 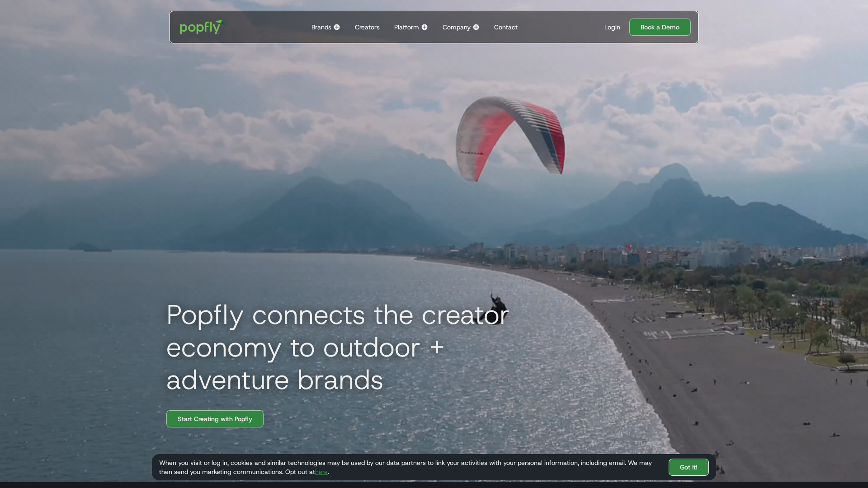 I want to click on div: When you visit or log in, cookies and similar technologies may be used by our data partners to li..., so click(x=410, y=467).